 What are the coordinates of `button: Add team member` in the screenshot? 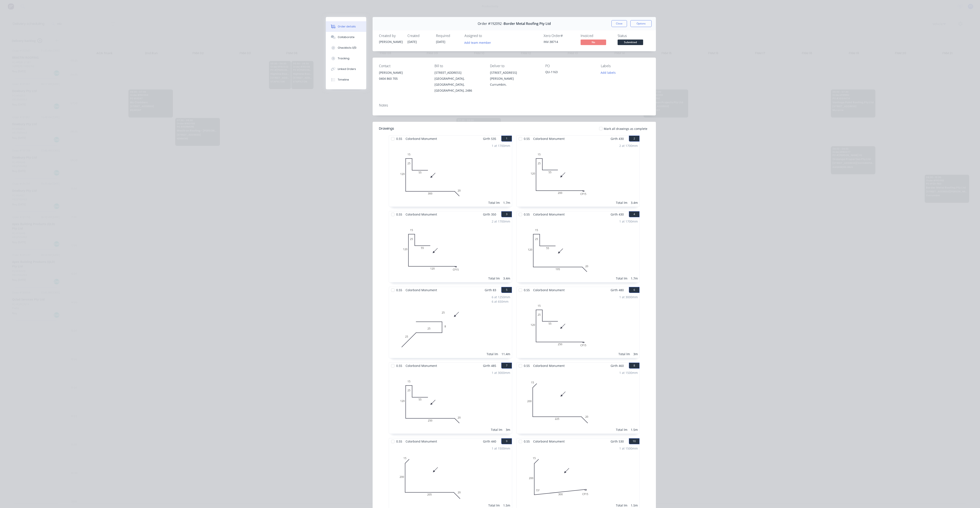 It's located at (479, 42).